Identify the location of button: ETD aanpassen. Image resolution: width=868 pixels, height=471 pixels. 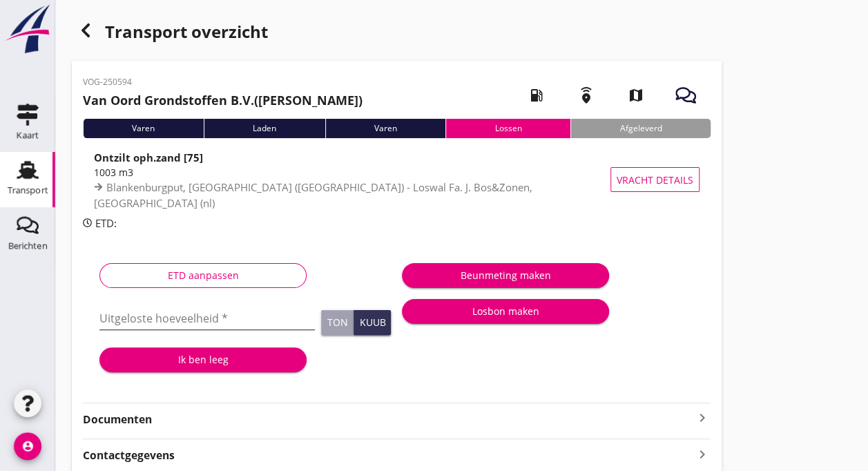
(203, 276).